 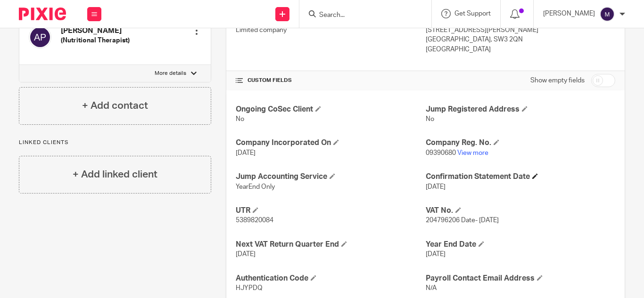 I want to click on a: View more, so click(x=473, y=153).